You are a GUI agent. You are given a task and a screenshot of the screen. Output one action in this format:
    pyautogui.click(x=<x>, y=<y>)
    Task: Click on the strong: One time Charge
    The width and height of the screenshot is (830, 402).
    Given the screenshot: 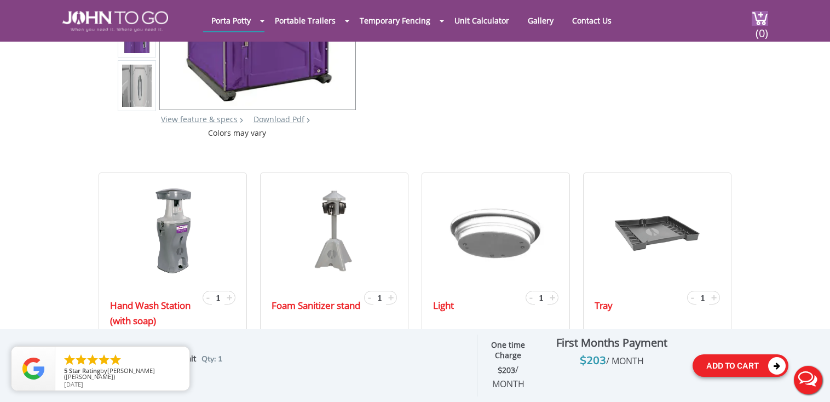 What is the action you would take?
    pyautogui.click(x=508, y=350)
    